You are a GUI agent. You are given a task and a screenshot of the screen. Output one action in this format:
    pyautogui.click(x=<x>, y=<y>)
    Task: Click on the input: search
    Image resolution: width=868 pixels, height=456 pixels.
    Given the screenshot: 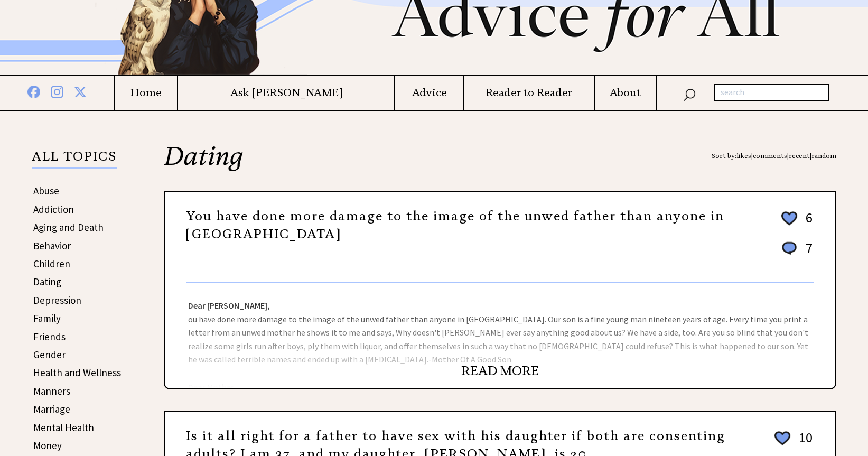 What is the action you would take?
    pyautogui.click(x=771, y=92)
    